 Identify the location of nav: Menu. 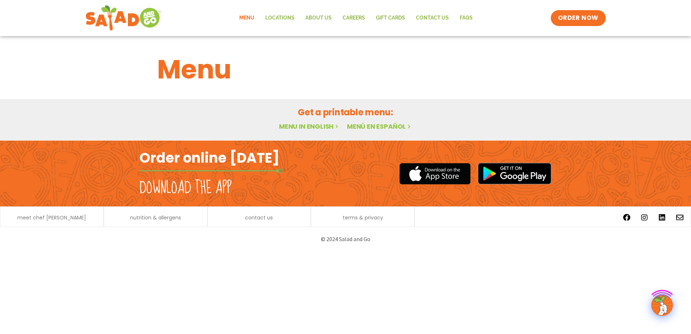
(356, 18).